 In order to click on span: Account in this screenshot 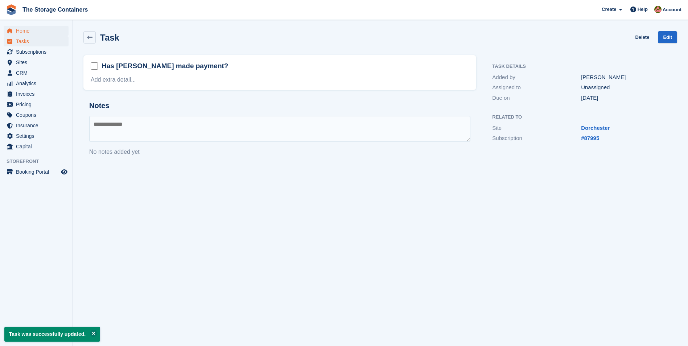, I will do `click(672, 10)`.